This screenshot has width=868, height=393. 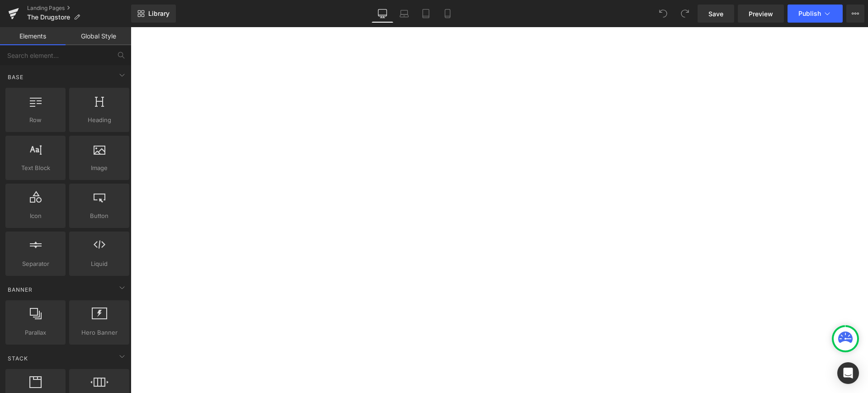 What do you see at coordinates (17, 358) in the screenshot?
I see `span: Stack` at bounding box center [17, 358].